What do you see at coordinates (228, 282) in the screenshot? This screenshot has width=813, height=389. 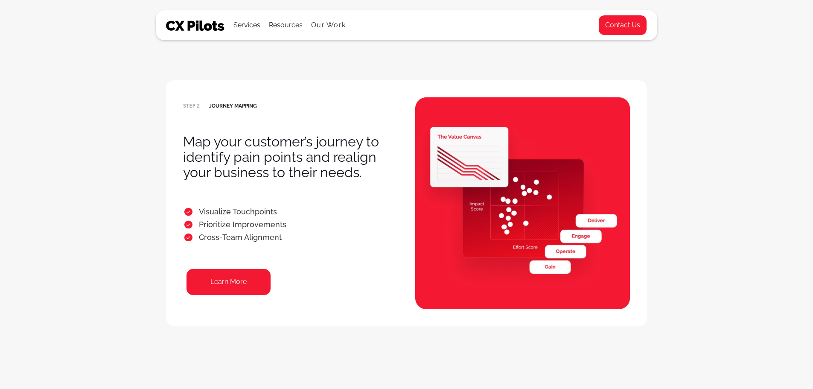 I see `a: Learn More` at bounding box center [228, 282].